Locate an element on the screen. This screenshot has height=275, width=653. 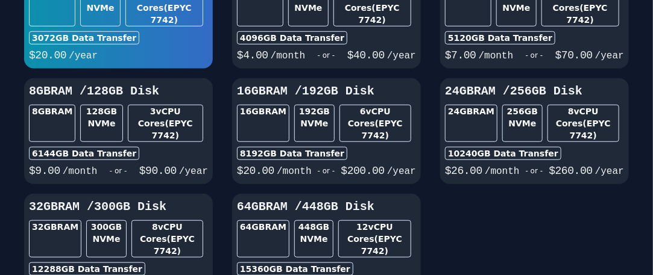
div: 192 GB NVMe is located at coordinates (314, 124).